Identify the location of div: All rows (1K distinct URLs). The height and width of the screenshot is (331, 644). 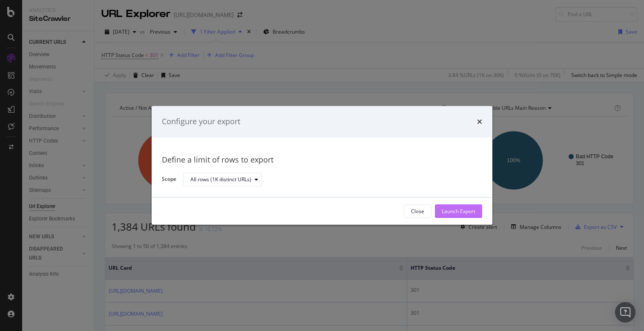
(221, 180).